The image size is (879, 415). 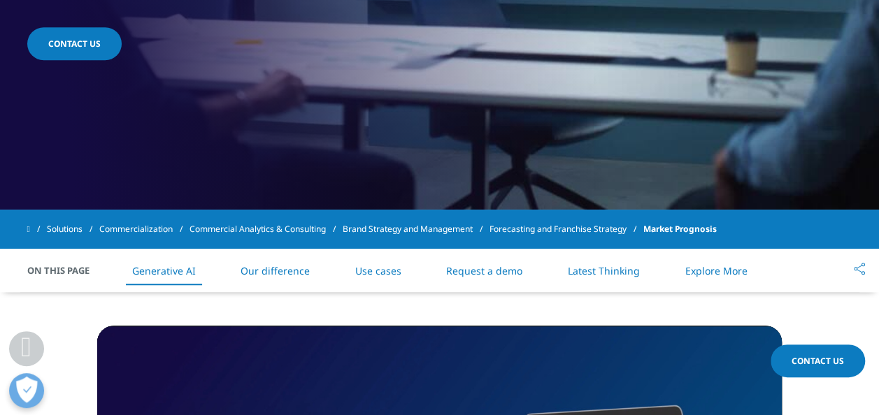 I want to click on button: Open Preferences, so click(x=27, y=391).